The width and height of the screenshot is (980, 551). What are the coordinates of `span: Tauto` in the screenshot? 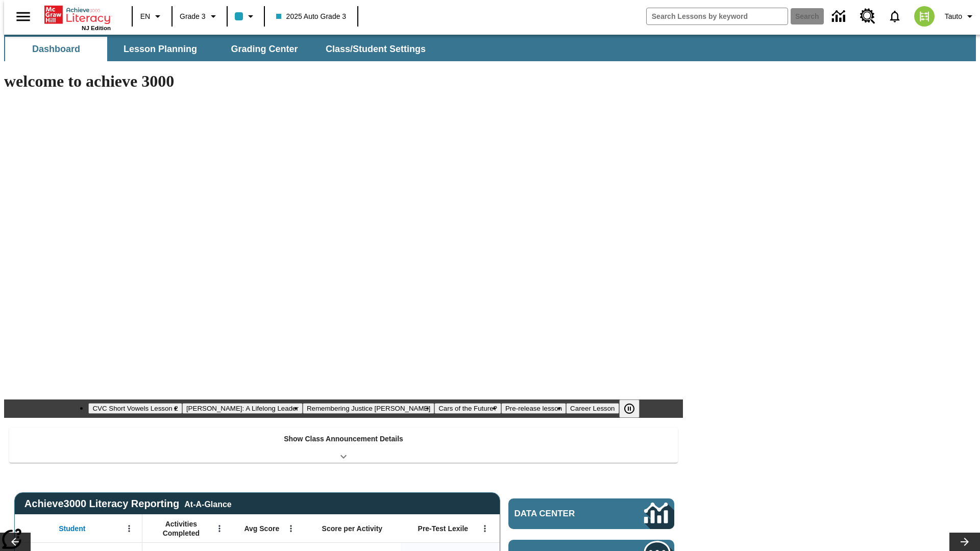 It's located at (954, 16).